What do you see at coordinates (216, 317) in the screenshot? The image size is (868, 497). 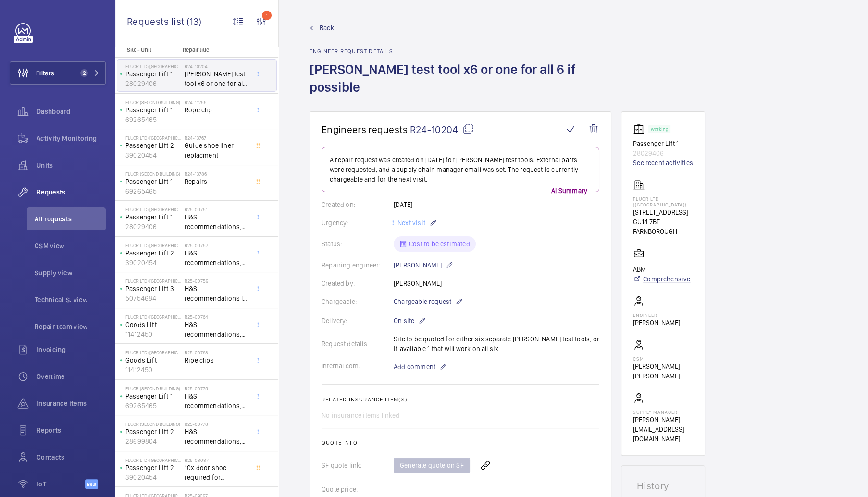 I see `h2: R25-00764` at bounding box center [216, 317].